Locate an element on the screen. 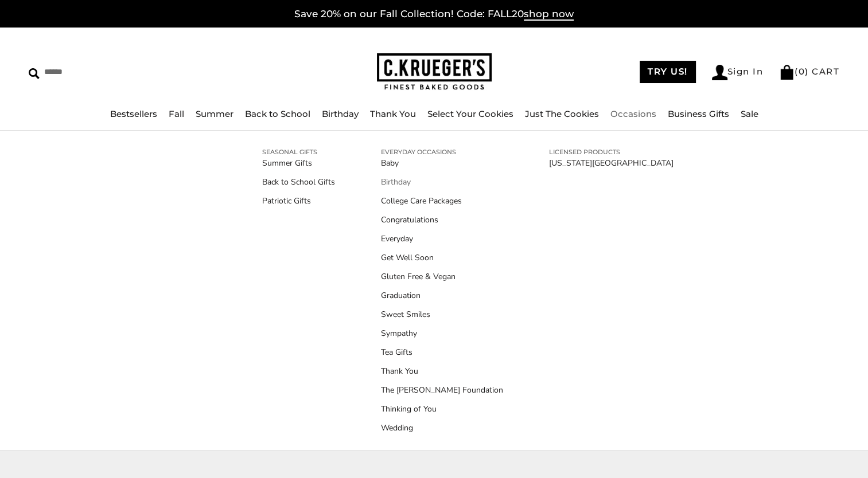 This screenshot has height=478, width=868. img: Search is located at coordinates (34, 74).